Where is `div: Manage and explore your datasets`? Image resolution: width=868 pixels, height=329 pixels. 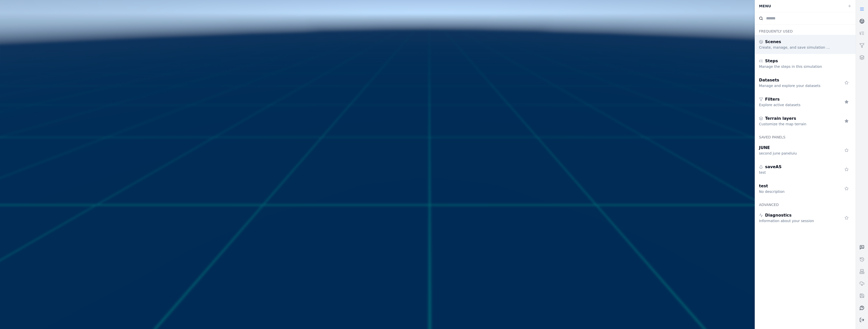
div: Manage and explore your datasets is located at coordinates (795, 86).